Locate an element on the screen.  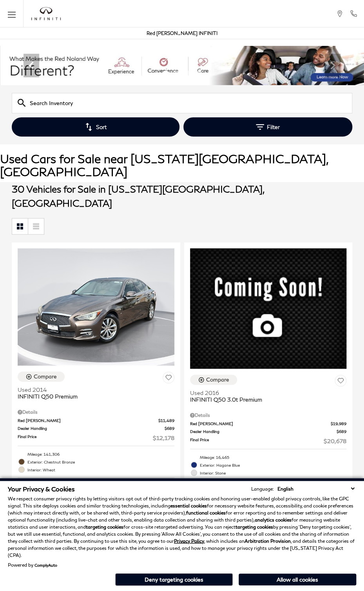
div: Previous is located at coordinates (32, 65).